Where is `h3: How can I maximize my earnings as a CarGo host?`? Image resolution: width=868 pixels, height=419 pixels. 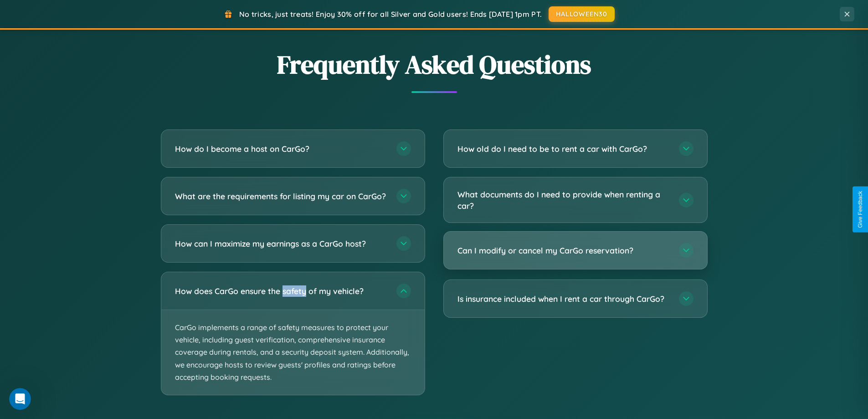 h3: How can I maximize my earnings as a CarGo host? is located at coordinates (281, 243).